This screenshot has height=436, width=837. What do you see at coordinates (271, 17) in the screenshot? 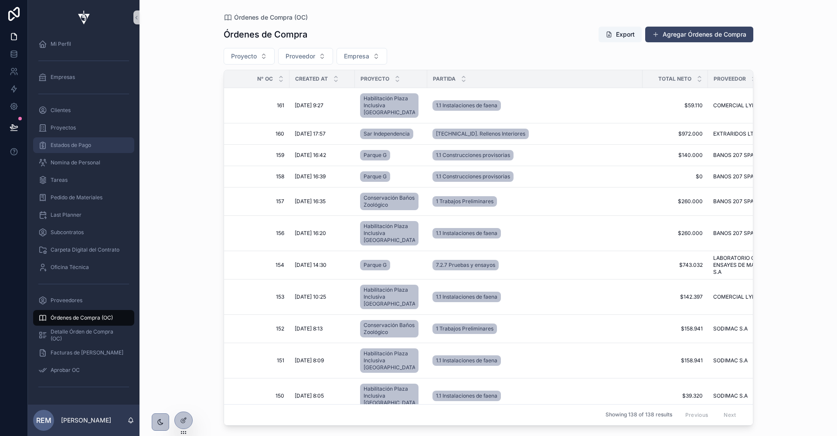
I see `span: Órdenes de Compra (OC)` at bounding box center [271, 17].